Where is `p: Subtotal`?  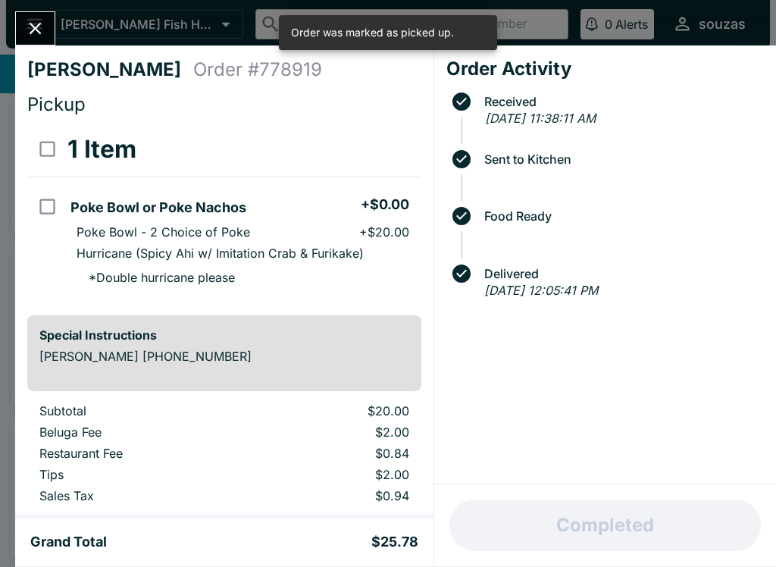
p: Subtotal is located at coordinates (137, 411).